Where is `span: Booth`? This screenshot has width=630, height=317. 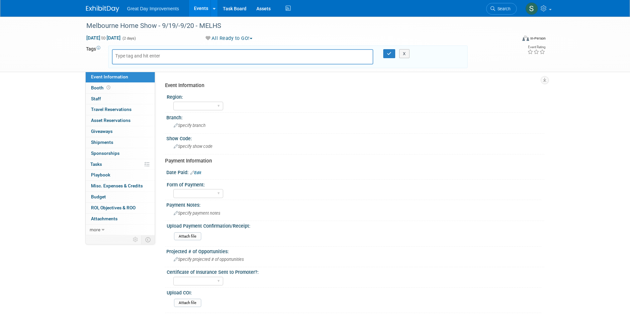 span: Booth is located at coordinates (101, 88).